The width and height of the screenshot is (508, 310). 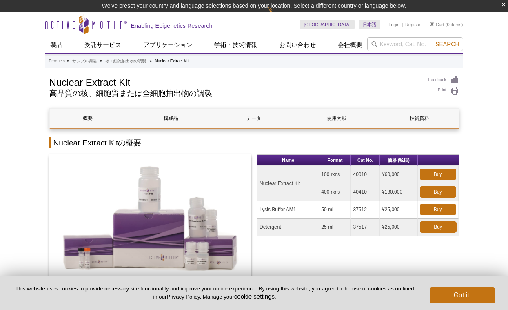 What do you see at coordinates (57, 61) in the screenshot?
I see `a: Products` at bounding box center [57, 61].